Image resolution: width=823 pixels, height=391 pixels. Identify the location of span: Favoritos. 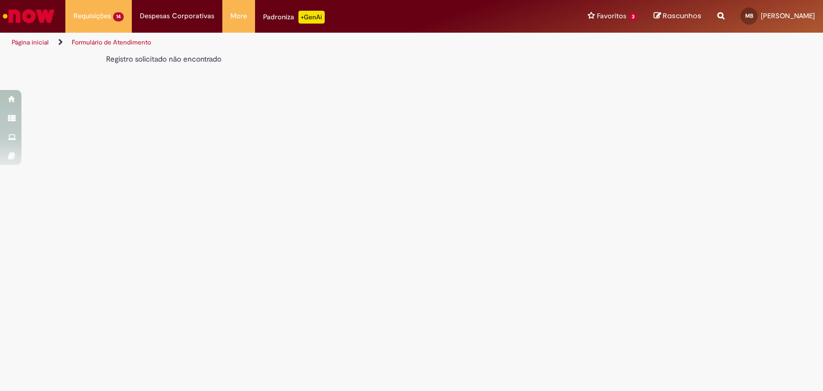
(611, 16).